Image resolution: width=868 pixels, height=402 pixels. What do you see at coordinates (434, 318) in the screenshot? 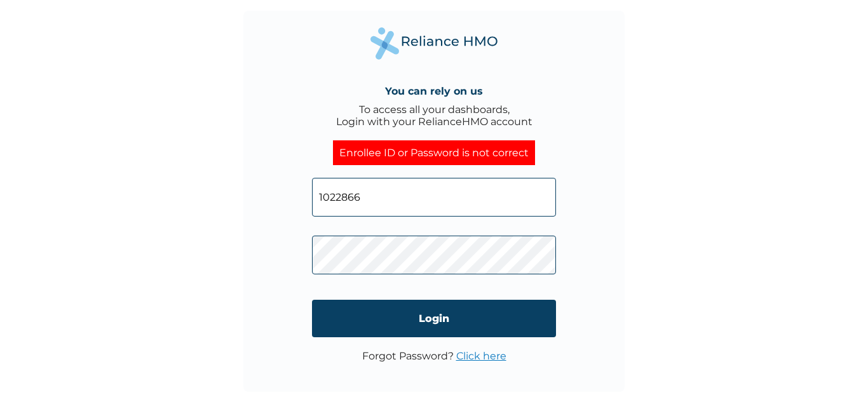
I see `input: Login` at bounding box center [434, 318].